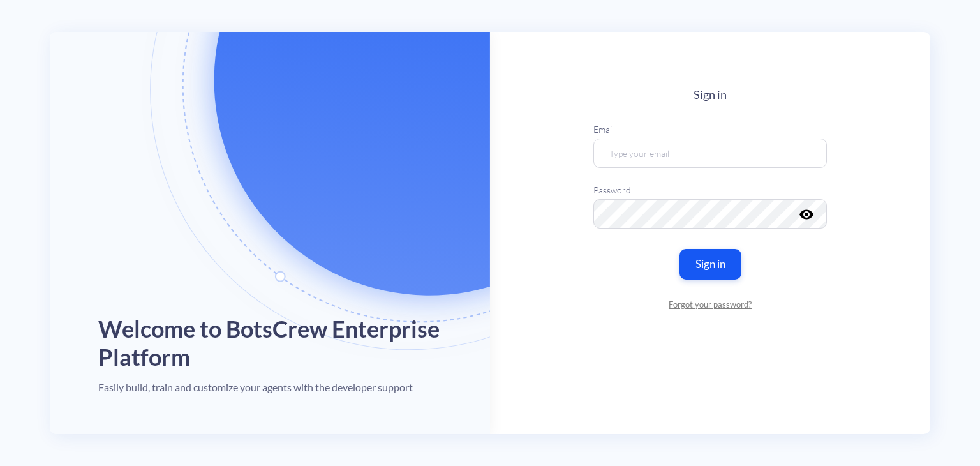 The width and height of the screenshot is (980, 466). I want to click on label: Email, so click(711, 129).